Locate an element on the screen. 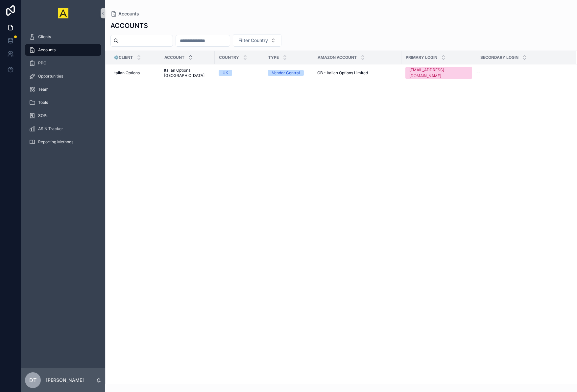 Image resolution: width=577 pixels, height=392 pixels. span: Opportunities is located at coordinates (51, 76).